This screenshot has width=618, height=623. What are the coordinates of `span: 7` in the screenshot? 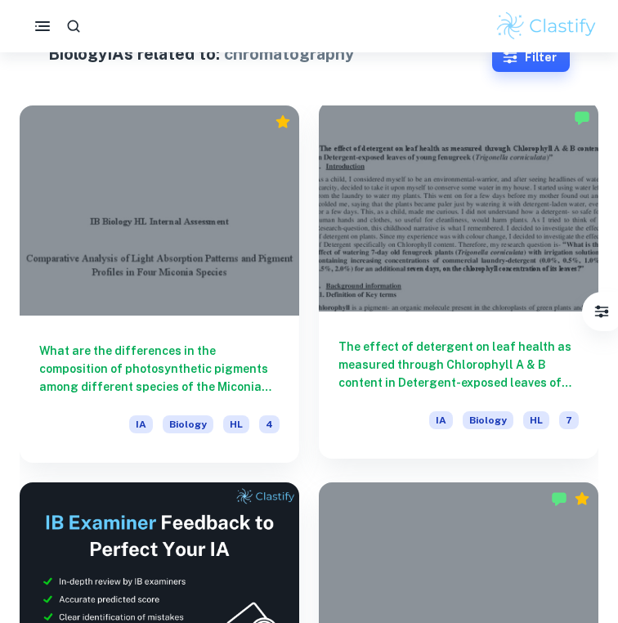 It's located at (569, 420).